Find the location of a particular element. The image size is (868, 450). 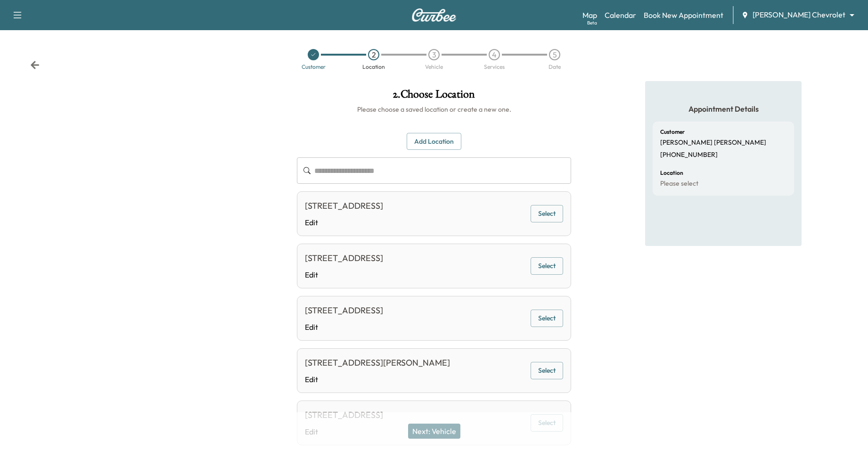

h6: Customer is located at coordinates (673, 132).